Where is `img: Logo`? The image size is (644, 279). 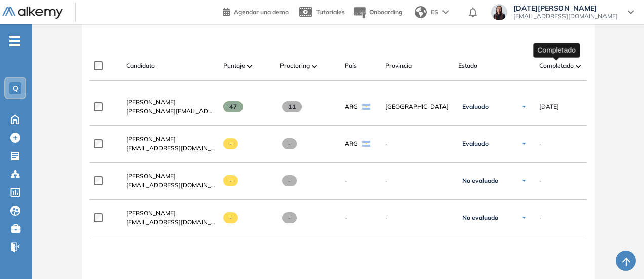
img: Logo is located at coordinates (32, 13).